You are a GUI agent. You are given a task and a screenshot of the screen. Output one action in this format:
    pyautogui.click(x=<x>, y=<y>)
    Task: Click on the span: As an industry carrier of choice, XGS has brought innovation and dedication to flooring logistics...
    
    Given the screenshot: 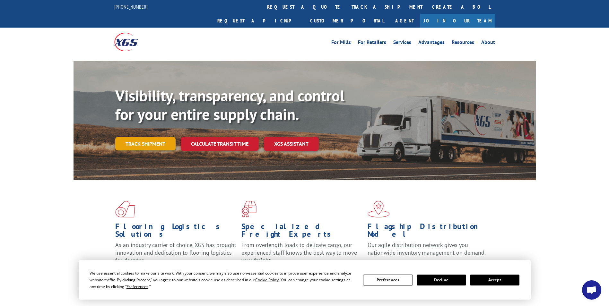 What is the action you would take?
    pyautogui.click(x=175, y=252)
    